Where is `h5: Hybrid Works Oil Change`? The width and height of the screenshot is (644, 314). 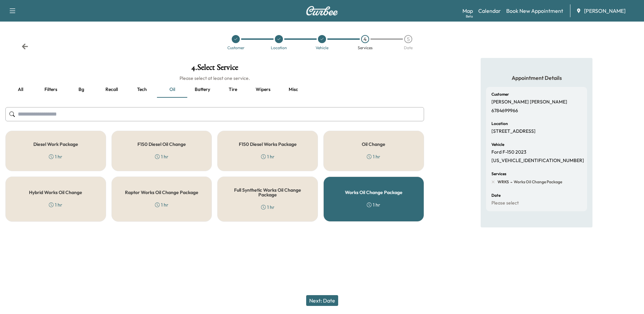 h5: Hybrid Works Oil Change is located at coordinates (56, 192).